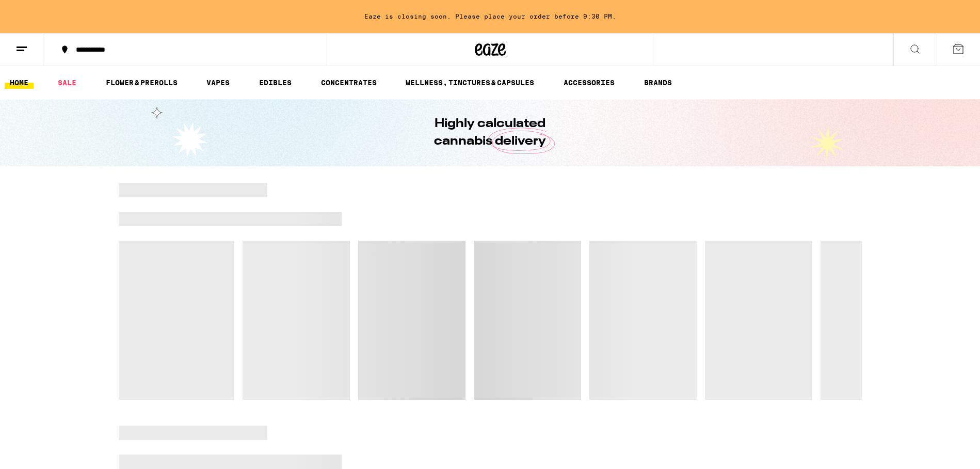  What do you see at coordinates (469, 83) in the screenshot?
I see `a: WELLNESS, TINCTURES & CAPSULES` at bounding box center [469, 83].